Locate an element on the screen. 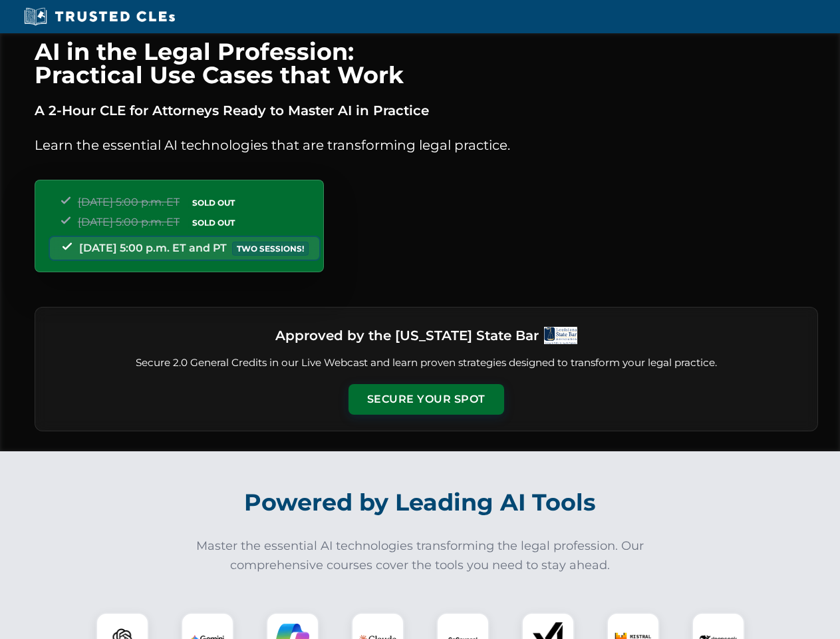 Image resolution: width=840 pixels, height=639 pixels. p: A 2-Hour CLE for Attorneys Ready to Master AI in Practice is located at coordinates (426, 111).